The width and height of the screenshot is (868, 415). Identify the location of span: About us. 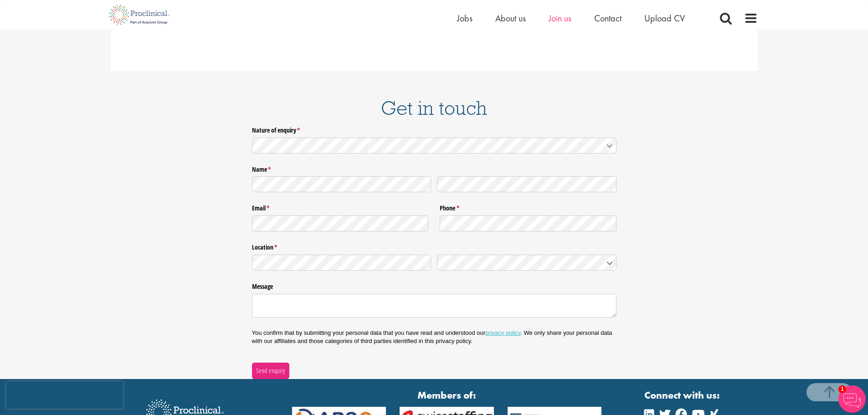
(510, 18).